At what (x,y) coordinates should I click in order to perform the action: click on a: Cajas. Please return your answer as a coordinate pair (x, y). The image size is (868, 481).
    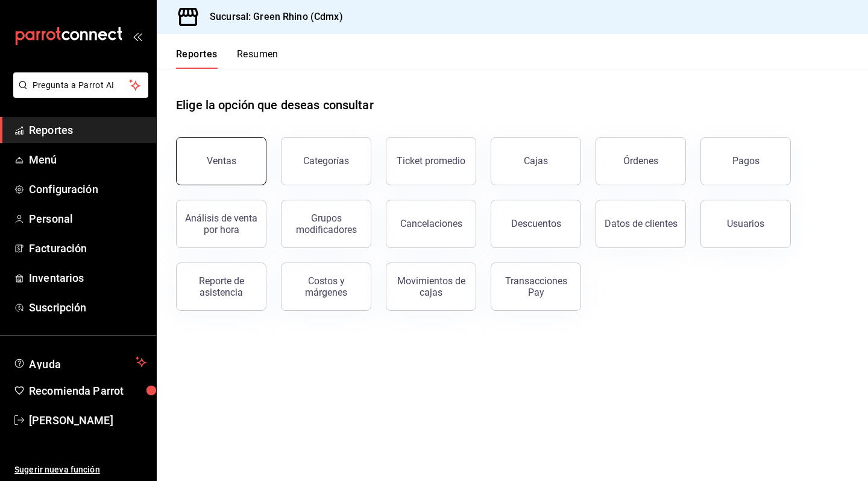
    Looking at the image, I should click on (536, 161).